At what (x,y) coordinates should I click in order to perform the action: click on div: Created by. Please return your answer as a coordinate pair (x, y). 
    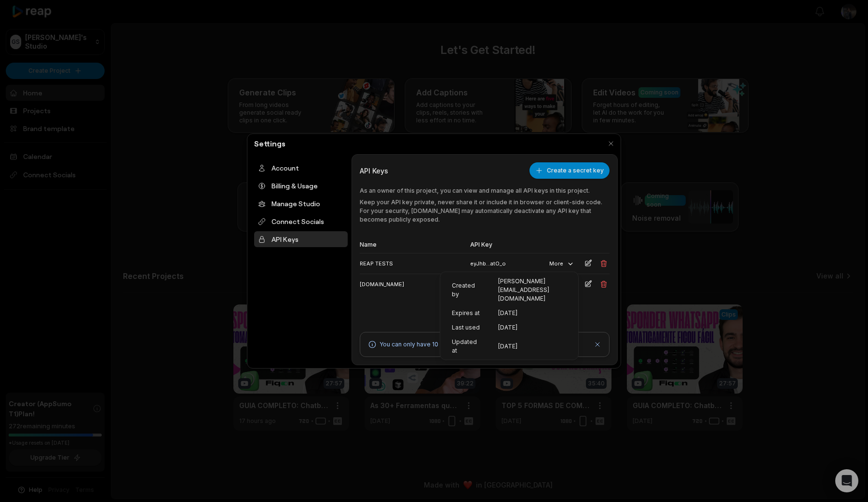
    Looking at the image, I should click on (467, 290).